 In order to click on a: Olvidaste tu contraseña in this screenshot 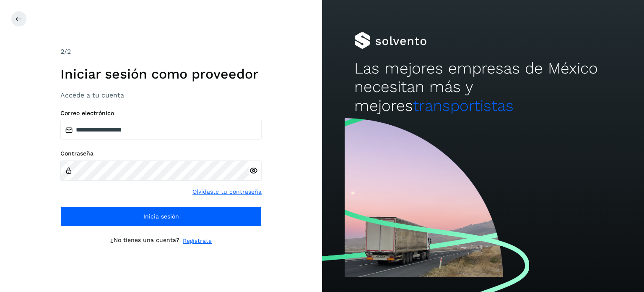, I will do `click(227, 192)`.